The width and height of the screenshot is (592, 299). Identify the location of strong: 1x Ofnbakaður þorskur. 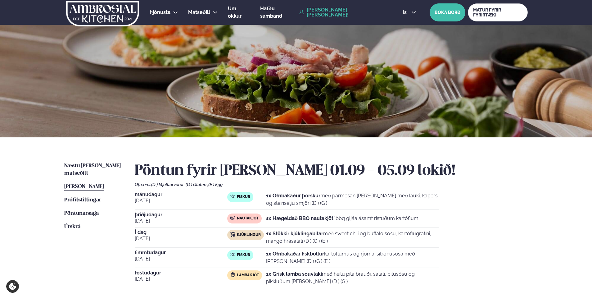
(293, 195).